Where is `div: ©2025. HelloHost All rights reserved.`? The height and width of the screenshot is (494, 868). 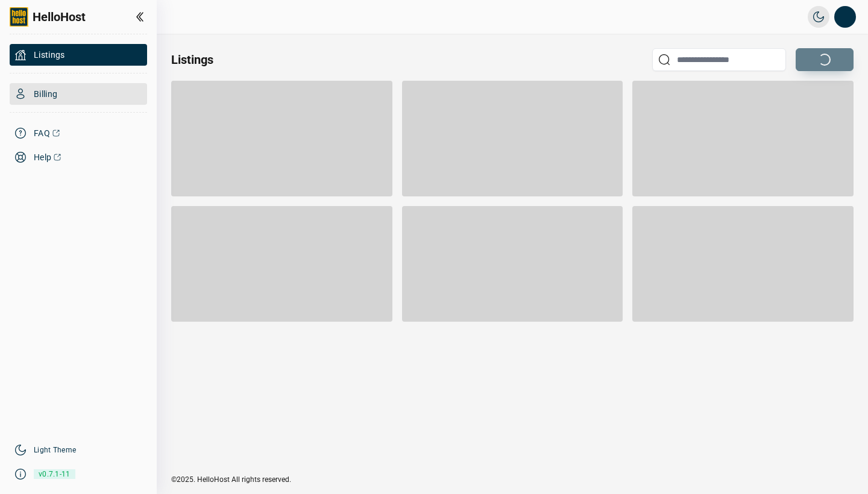
div: ©2025. HelloHost All rights reserved. is located at coordinates (512, 484).